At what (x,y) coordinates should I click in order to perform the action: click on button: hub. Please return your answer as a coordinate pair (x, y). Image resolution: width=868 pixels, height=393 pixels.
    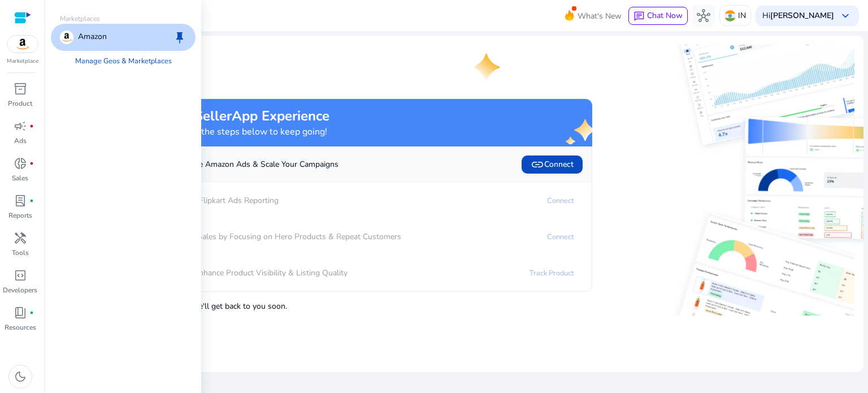
    Looking at the image, I should click on (704, 16).